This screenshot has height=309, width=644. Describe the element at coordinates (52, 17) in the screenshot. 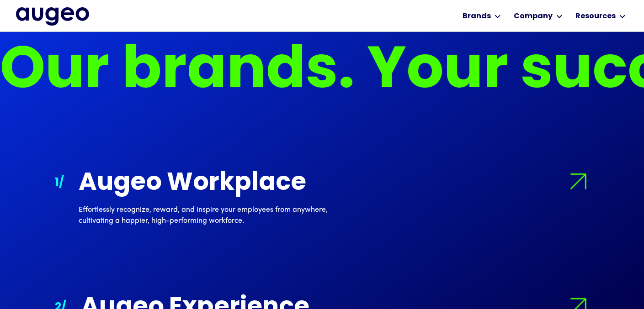

I see `a: home` at that location.